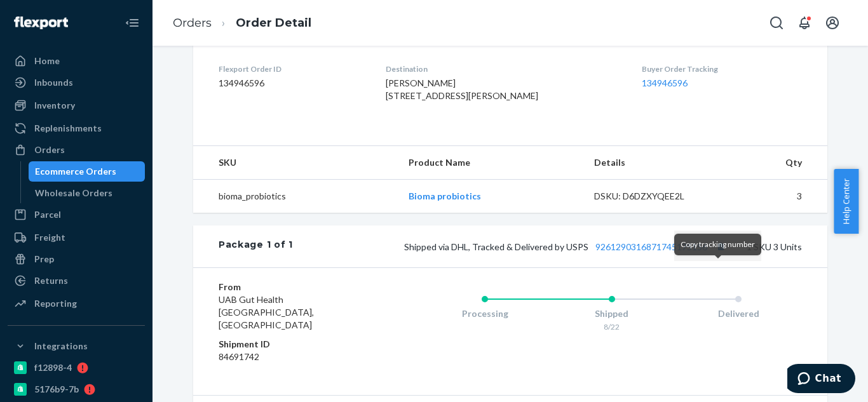 The height and width of the screenshot is (402, 868). I want to click on a: Prep, so click(76, 259).